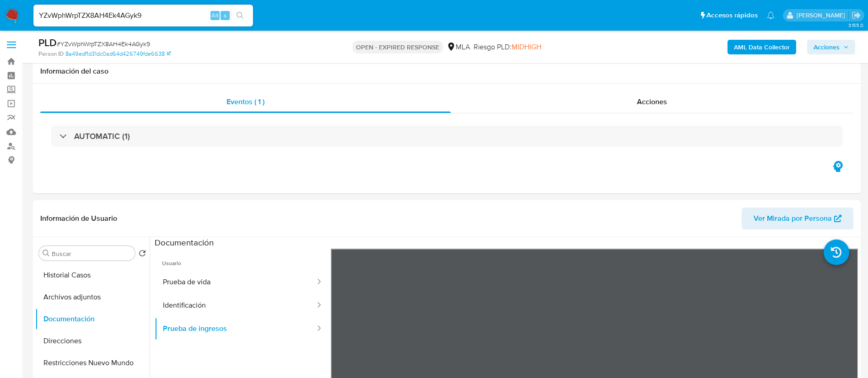 This screenshot has height=378, width=868. What do you see at coordinates (118, 54) in the screenshot?
I see `a: 8a49edf1d31dc0ad64d426749fde6638` at bounding box center [118, 54].